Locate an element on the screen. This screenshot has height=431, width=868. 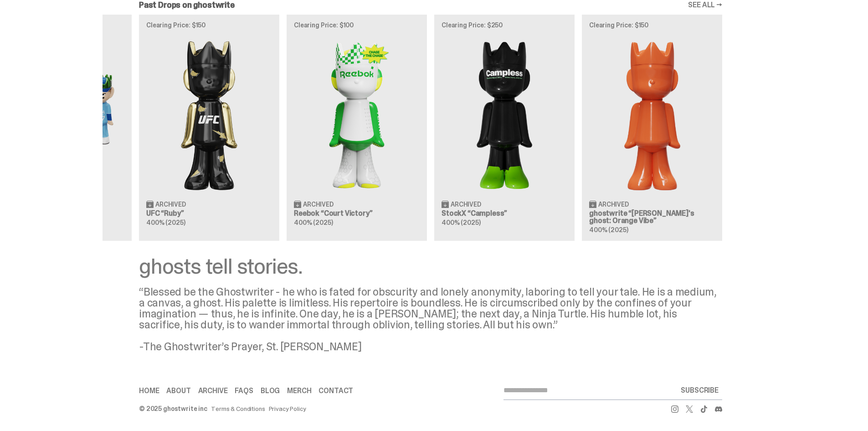
a: FAQs is located at coordinates (244, 390).